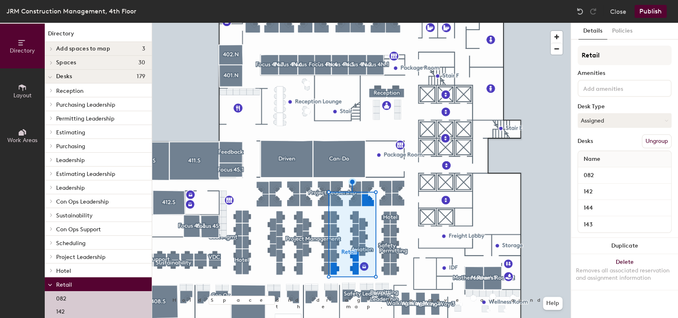 This screenshot has width=678, height=318. I want to click on span: Hotel, so click(63, 270).